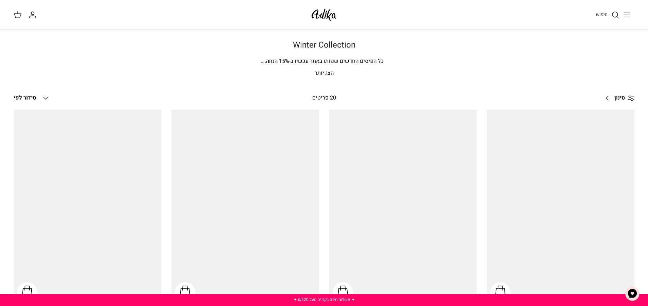 This screenshot has height=306, width=648. What do you see at coordinates (34, 15) in the screenshot?
I see `a: החשבון שלי` at bounding box center [34, 15].